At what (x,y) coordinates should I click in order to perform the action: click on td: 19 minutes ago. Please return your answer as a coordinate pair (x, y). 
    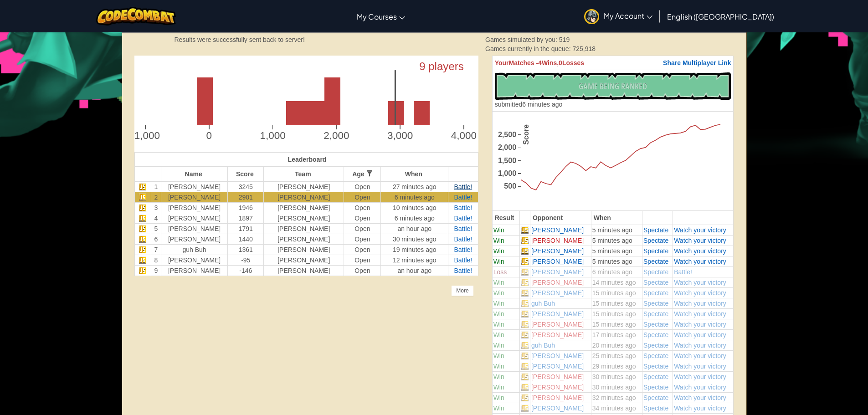
    Looking at the image, I should click on (415, 250).